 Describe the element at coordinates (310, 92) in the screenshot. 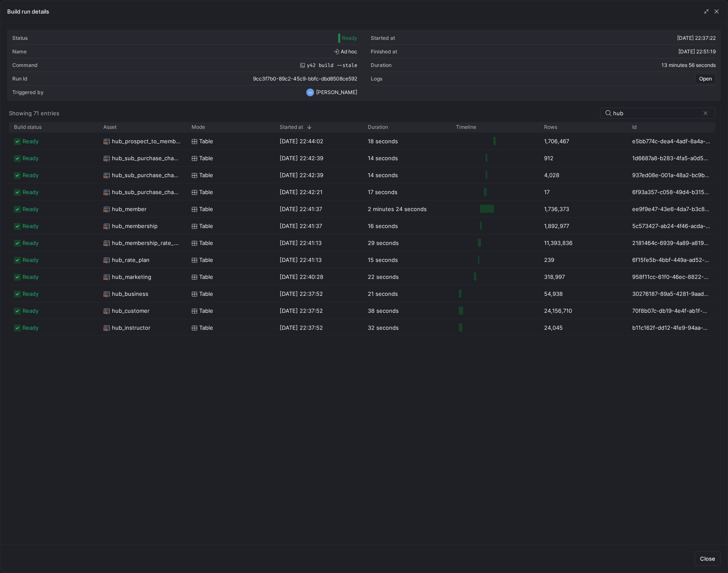

I see `div: TH` at that location.